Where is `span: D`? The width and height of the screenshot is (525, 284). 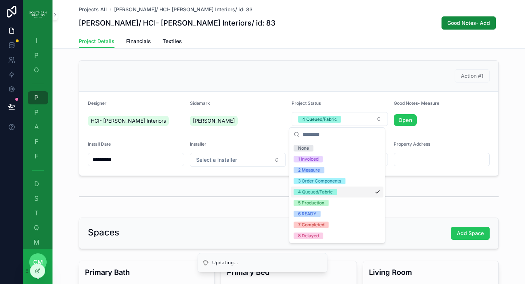 span: D is located at coordinates (36, 184).